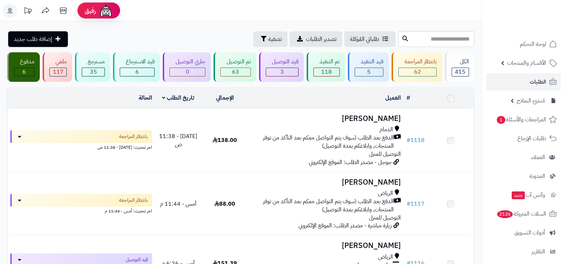 This screenshot has width=565, height=264. Describe the element at coordinates (58, 72) in the screenshot. I see `div: 117` at that location.